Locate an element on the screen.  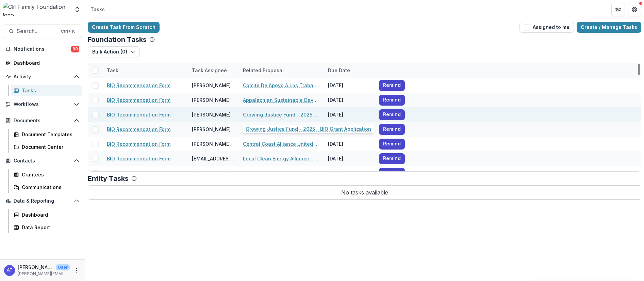
a: Appalachian Sustainable Development - 2025 - BIO Grant Application is located at coordinates (281, 99).